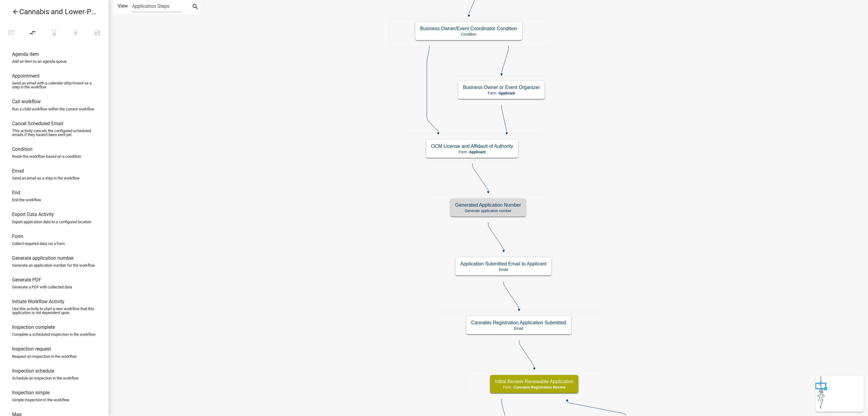  Describe the element at coordinates (11, 33) in the screenshot. I see `i: open_in_browser` at that location.